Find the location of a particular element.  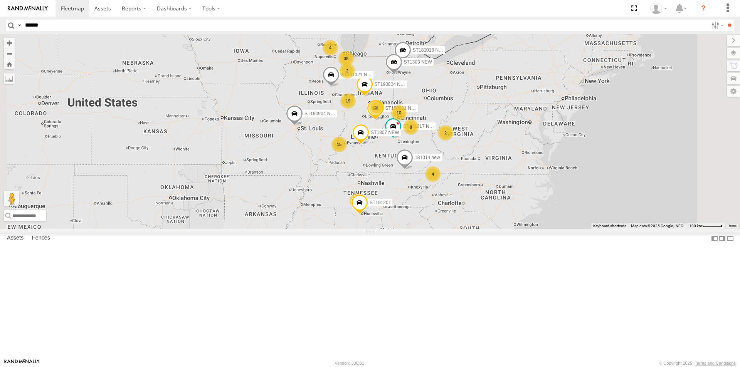

span: ST191201 is located at coordinates (380, 203).